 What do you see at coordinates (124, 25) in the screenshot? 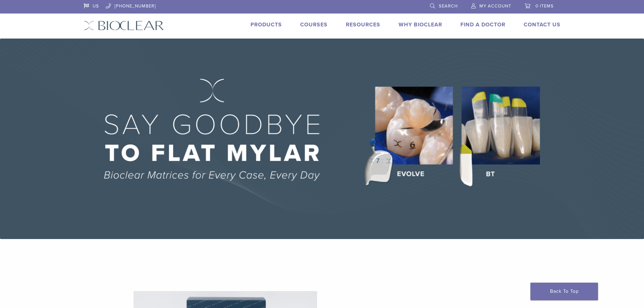
I see `img: Bioclear` at bounding box center [124, 25].